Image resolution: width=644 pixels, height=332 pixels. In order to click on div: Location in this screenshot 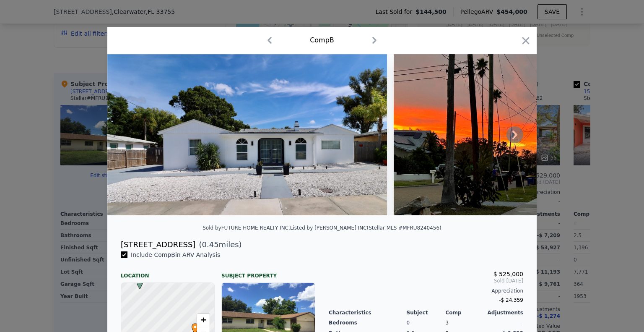, I will do `click(168, 272)`.